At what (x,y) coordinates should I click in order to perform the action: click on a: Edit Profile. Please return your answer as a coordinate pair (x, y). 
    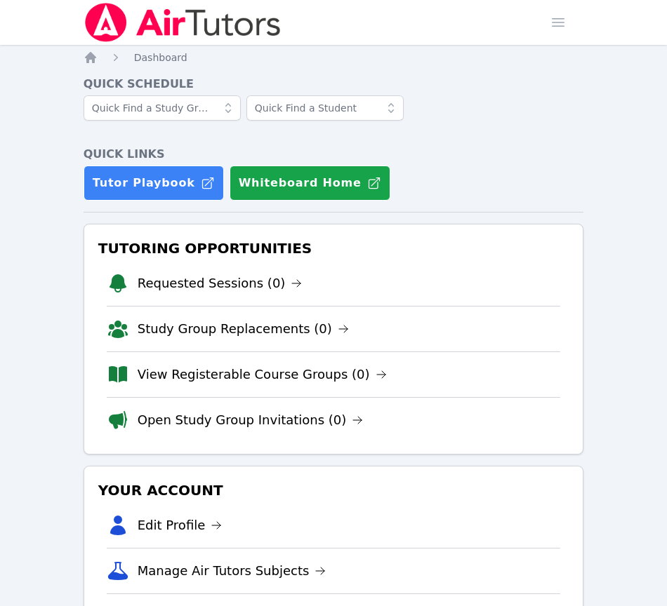
    Looking at the image, I should click on (180, 525).